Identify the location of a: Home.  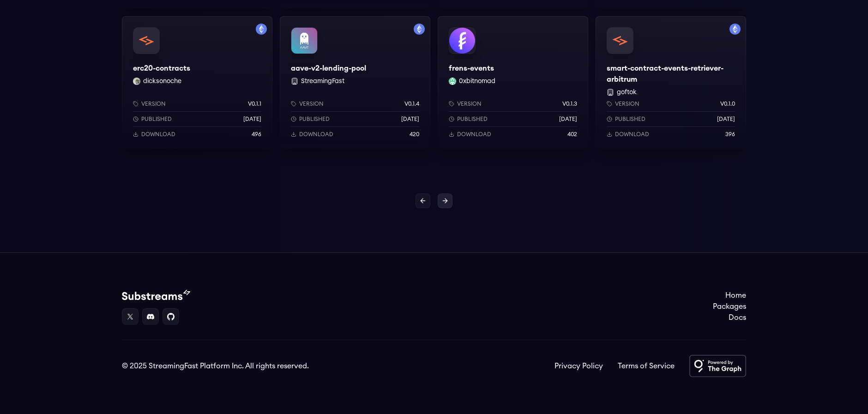
(729, 295).